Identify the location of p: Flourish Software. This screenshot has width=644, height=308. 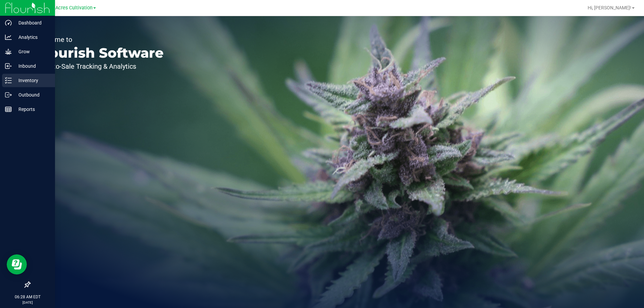
(100, 53).